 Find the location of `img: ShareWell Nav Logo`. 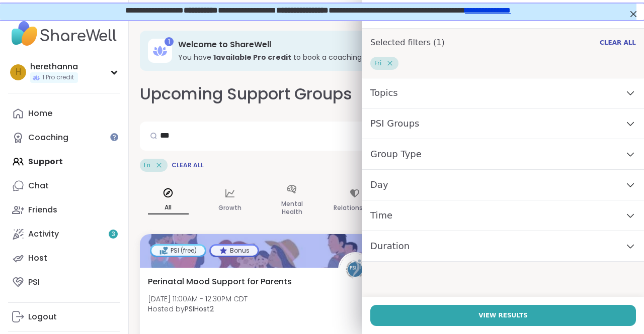

img: ShareWell Nav Logo is located at coordinates (64, 34).